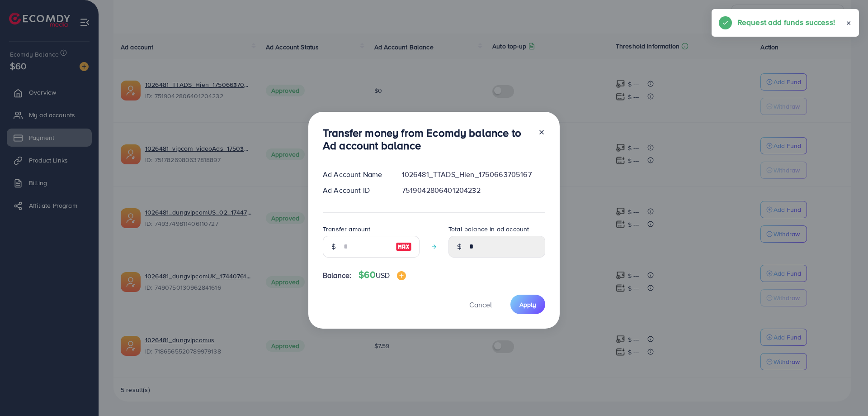 This screenshot has height=416, width=868. I want to click on span: Apply, so click(527, 304).